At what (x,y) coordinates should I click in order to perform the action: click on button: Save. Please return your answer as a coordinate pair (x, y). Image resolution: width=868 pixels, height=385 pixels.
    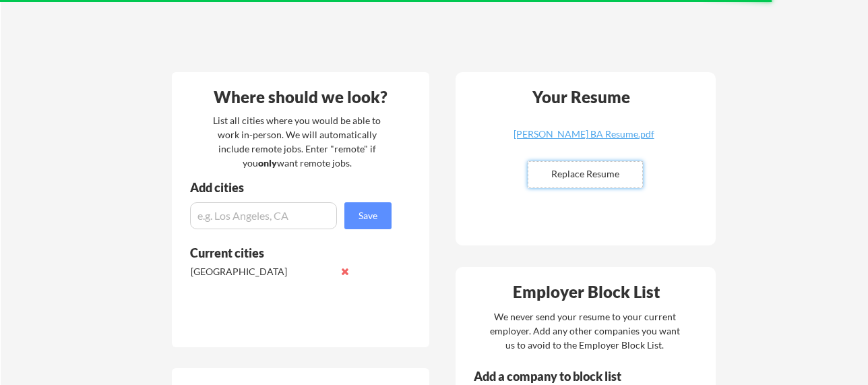
    Looking at the image, I should click on (368, 216).